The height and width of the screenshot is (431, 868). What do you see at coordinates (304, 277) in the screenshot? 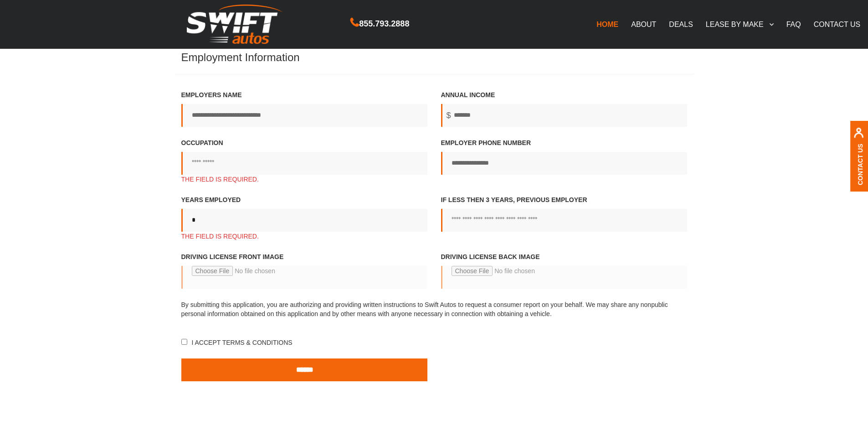
I see `input: Driving License front image` at bounding box center [304, 277].